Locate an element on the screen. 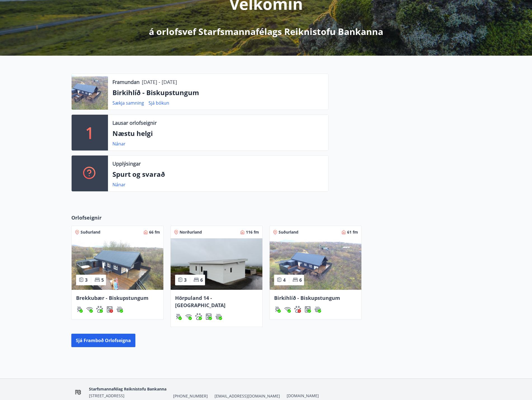 The width and height of the screenshot is (532, 400). p: Upplýsingar is located at coordinates (126, 164).